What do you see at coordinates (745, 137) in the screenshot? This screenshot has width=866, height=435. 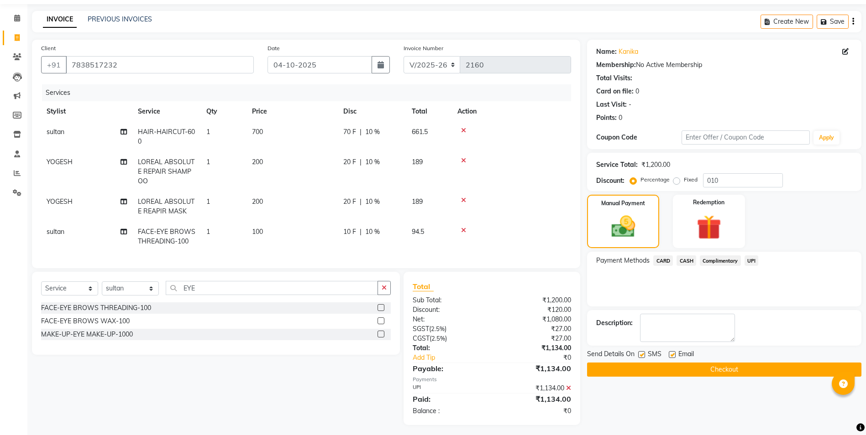 I see `input: Enter Offer / Coupon Code` at bounding box center [745, 137].